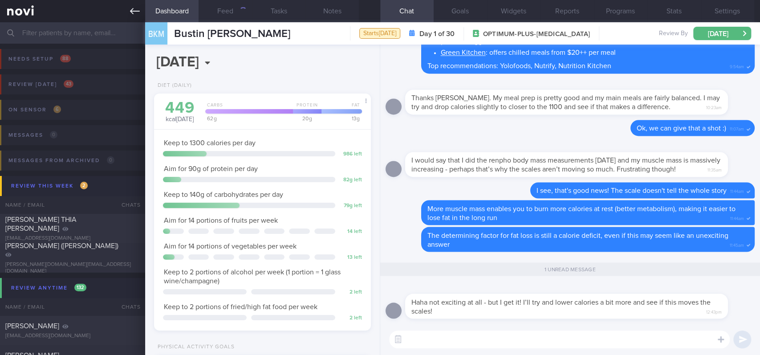 Image resolution: width=760 pixels, height=355 pixels. I want to click on div: Carbs, so click(248, 108).